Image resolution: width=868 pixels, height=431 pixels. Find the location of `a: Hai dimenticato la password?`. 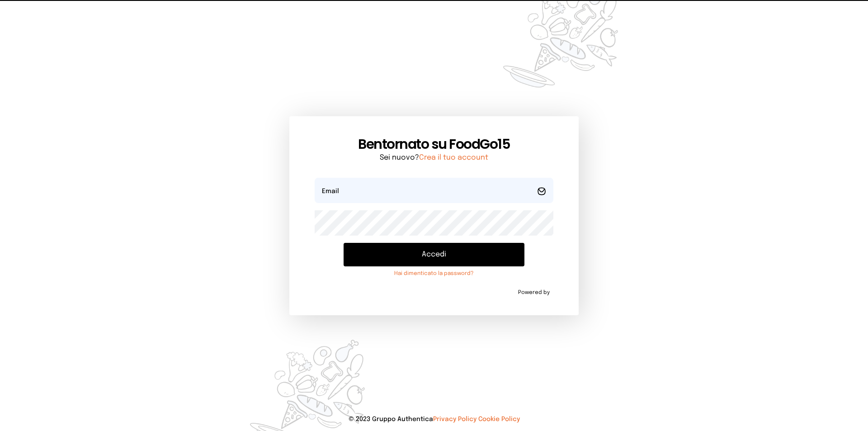

a: Hai dimenticato la password? is located at coordinates (434, 273).